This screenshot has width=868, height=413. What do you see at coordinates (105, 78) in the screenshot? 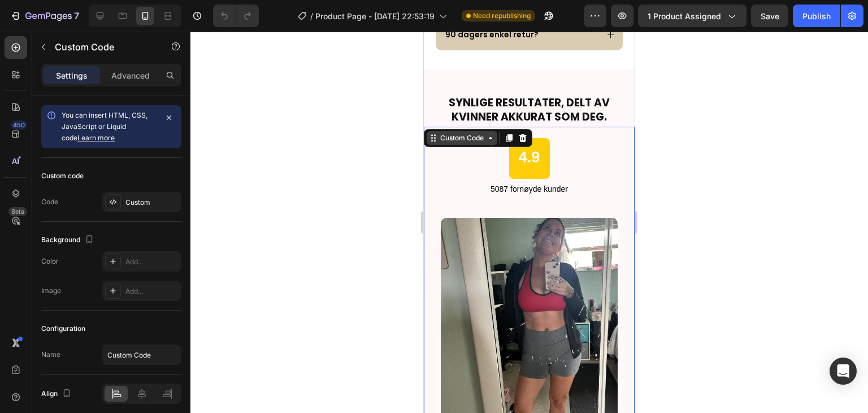
I see `h2: Synlige resultater, delt av kvinner akkurat som deg.` at bounding box center [105, 78].